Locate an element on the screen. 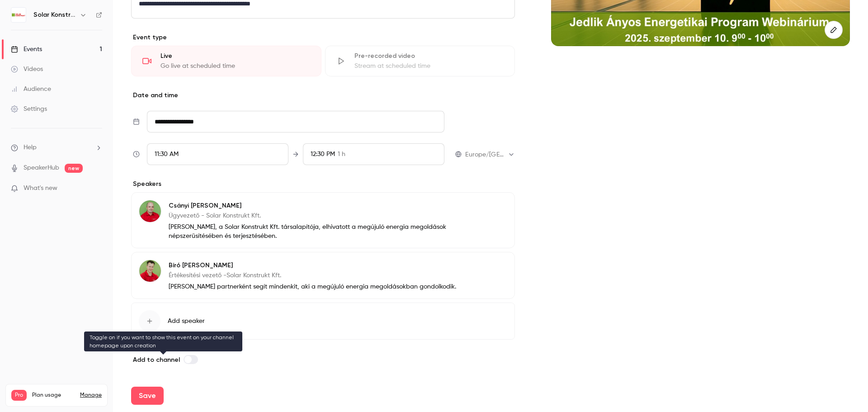 The image size is (868, 412). span: new is located at coordinates (73, 168).